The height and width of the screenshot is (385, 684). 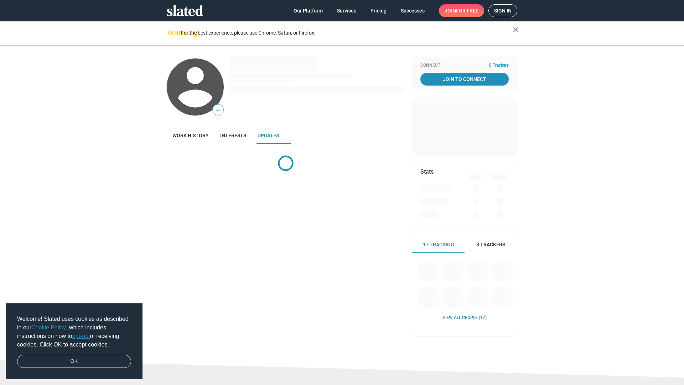 What do you see at coordinates (439, 244) in the screenshot?
I see `span: 17 Tracking` at bounding box center [439, 244].